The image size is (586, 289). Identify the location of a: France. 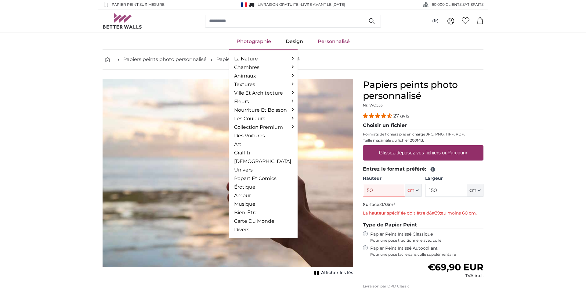
(244, 5).